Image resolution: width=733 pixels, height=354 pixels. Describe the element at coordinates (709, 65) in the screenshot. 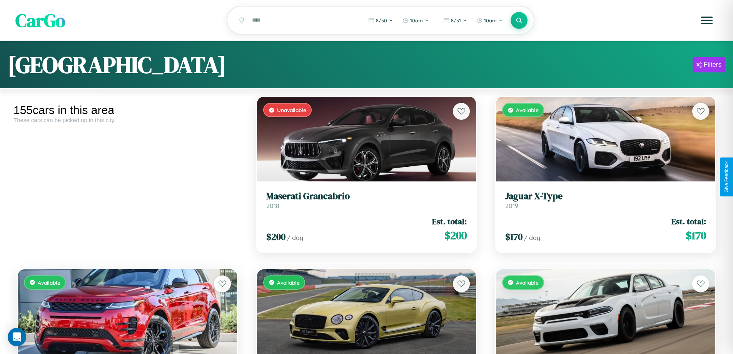

I see `button: Filters` at that location.